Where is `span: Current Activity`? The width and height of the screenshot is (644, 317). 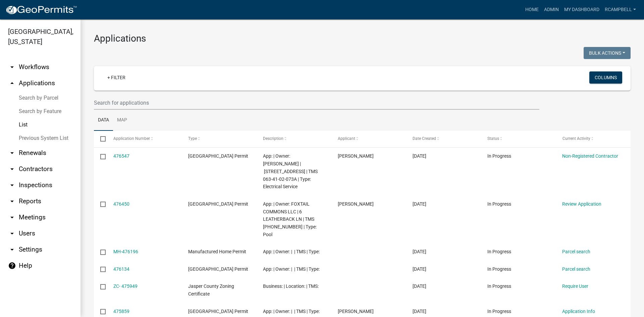
span: Current Activity is located at coordinates (576, 138).